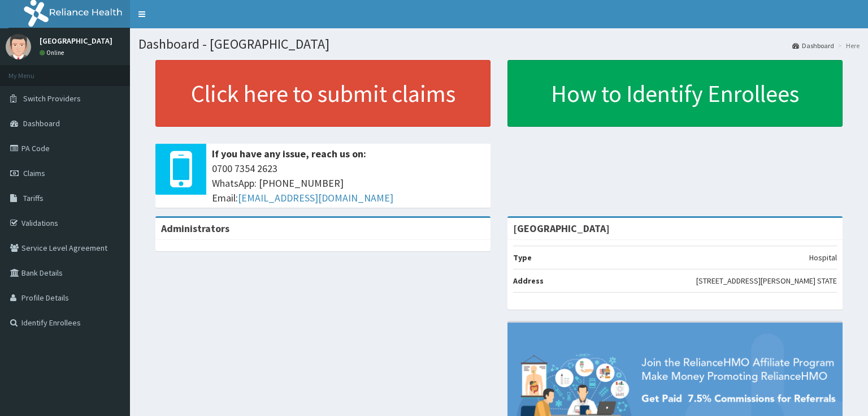  I want to click on li: Here, so click(847, 45).